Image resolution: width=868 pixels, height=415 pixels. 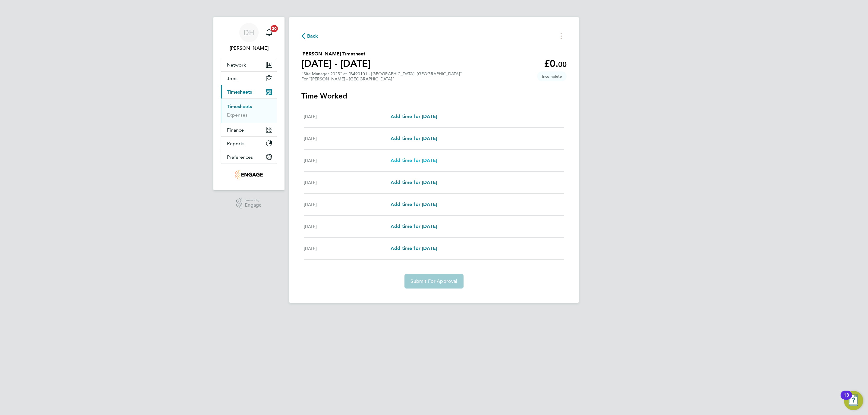 What do you see at coordinates (853, 400) in the screenshot?
I see `button: Open Resource Center, 13 new notifications` at bounding box center [853, 400].